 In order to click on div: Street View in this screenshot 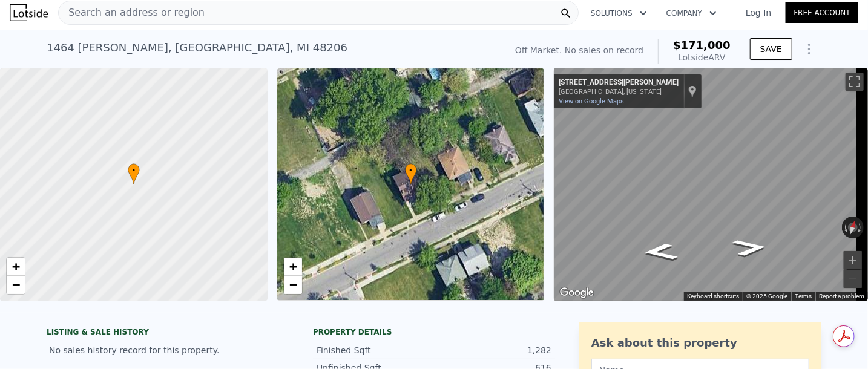, I will do `click(711, 184)`.